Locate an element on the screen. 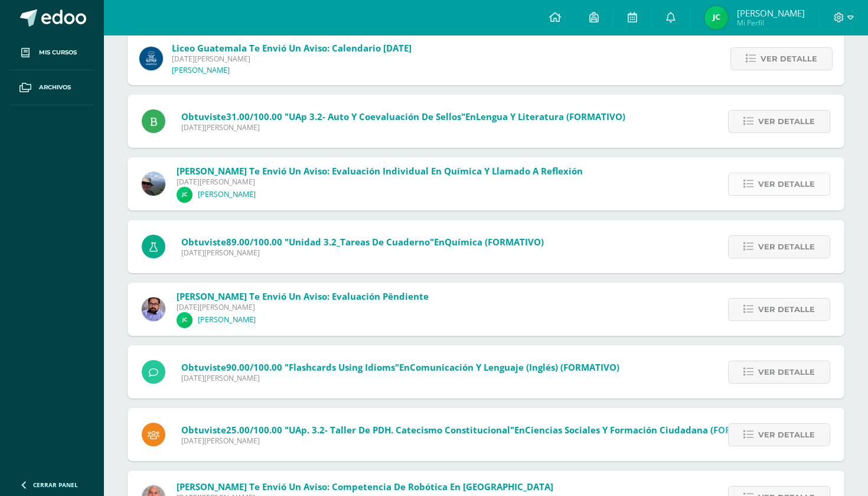  span: Cerrar panel is located at coordinates (55, 485).